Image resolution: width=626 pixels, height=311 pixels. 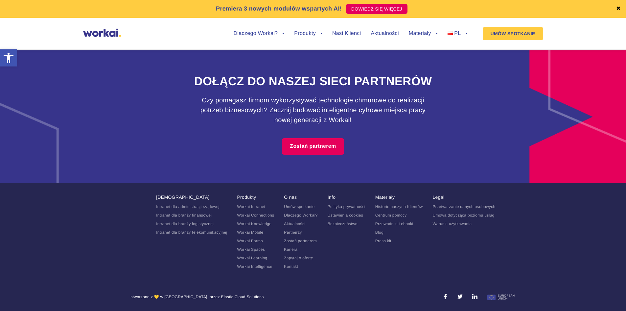 I want to click on a: Press kit, so click(x=383, y=241).